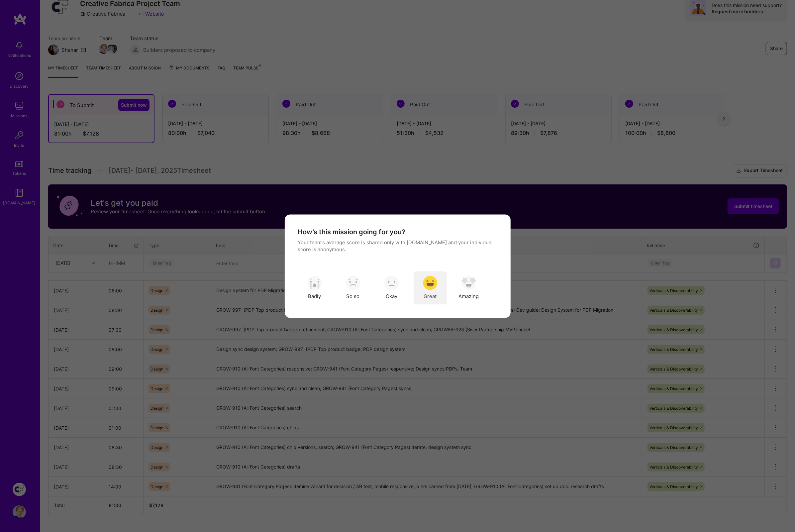 The image size is (795, 532). I want to click on span: Badly, so click(314, 296).